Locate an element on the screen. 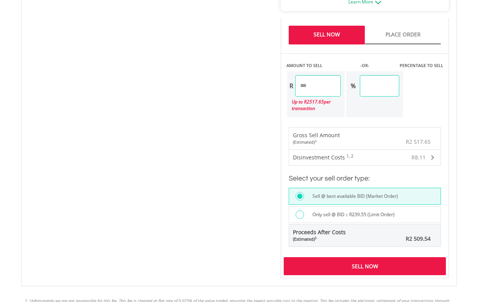 The height and width of the screenshot is (302, 478). span: Disinvestment Costs is located at coordinates (319, 157).